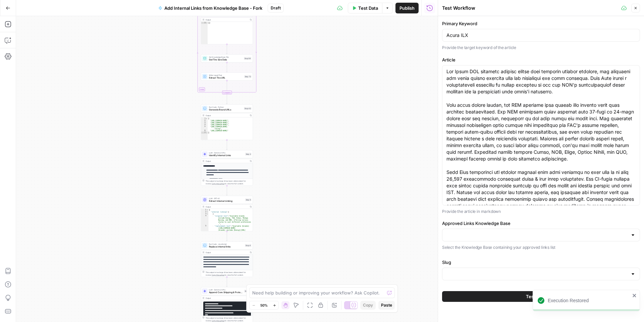  What do you see at coordinates (248, 154) in the screenshot?
I see `div: Step 3` at bounding box center [248, 154].